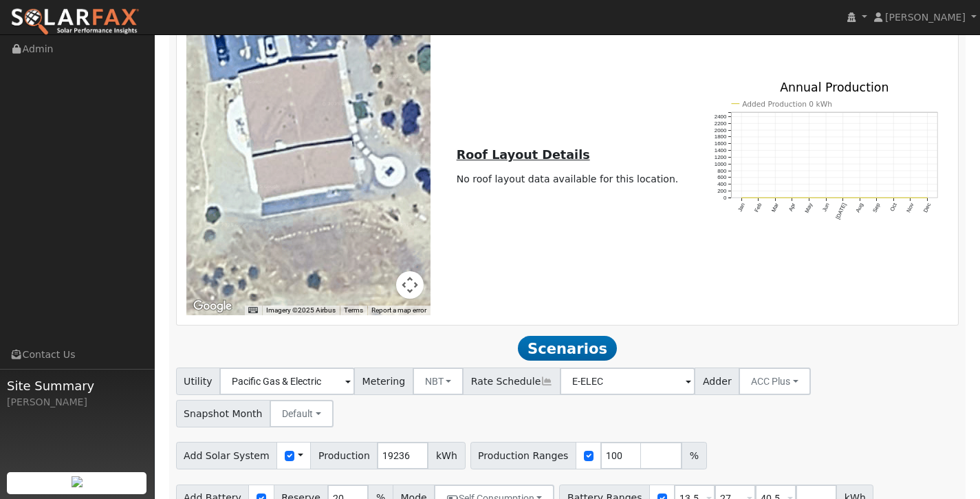 Image resolution: width=980 pixels, height=499 pixels. What do you see at coordinates (75, 22) in the screenshot?
I see `img: SolarFax` at bounding box center [75, 22].